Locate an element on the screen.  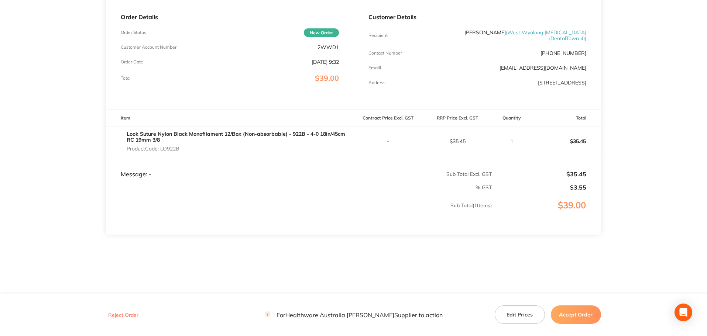
a: Look Suture Nylon Black Monofilament 12/Box (Non-absorbable) - 922B - 4-0 18in/45cm RC 19mm 3/8 is located at coordinates (236, 137).